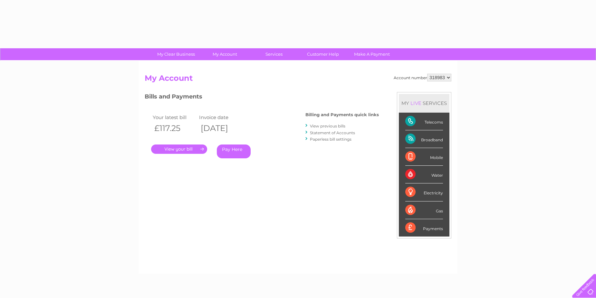  I want to click on h4: Billing and Payments quick links, so click(342, 115).